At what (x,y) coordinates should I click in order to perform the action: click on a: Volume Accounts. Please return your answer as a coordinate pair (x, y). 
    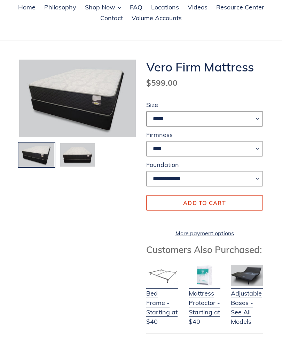
    Looking at the image, I should click on (157, 18).